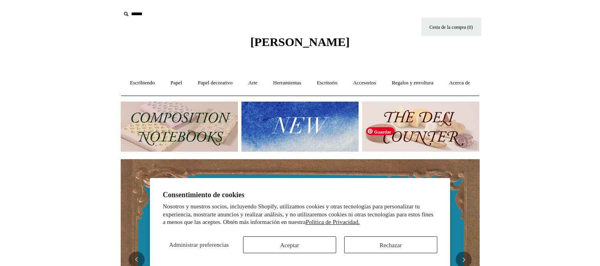 Image resolution: width=600 pixels, height=266 pixels. What do you see at coordinates (199, 245) in the screenshot?
I see `font: Administrar preferencias` at bounding box center [199, 245].